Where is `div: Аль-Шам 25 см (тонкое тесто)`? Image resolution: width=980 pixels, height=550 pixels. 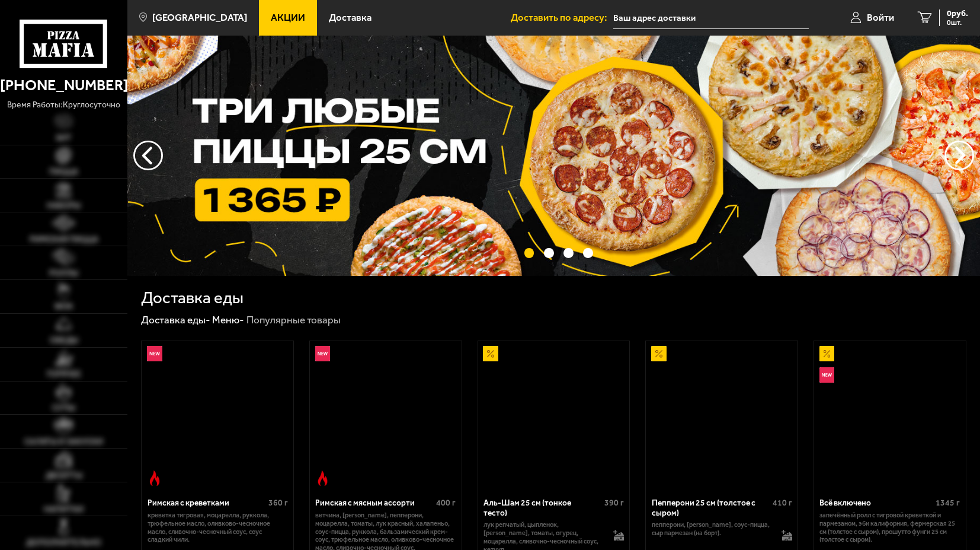
div: Аль-Шам 25 см (тонкое тесто) is located at coordinates (542, 508).